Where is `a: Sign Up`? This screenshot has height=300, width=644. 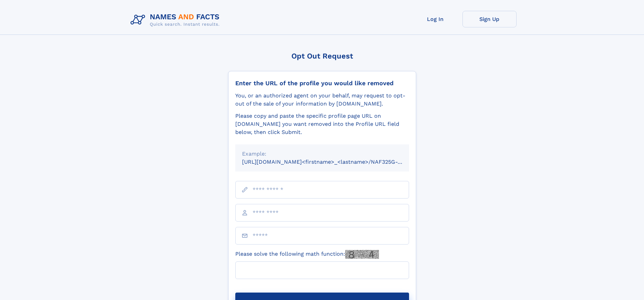
a: Sign Up is located at coordinates (490, 19).